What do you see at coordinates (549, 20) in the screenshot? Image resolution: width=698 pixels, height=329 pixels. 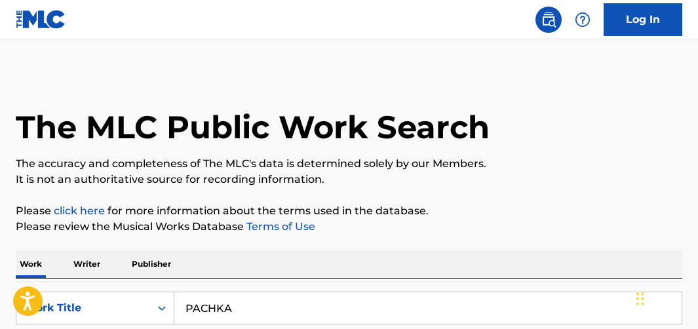 I see `a: Public Search` at bounding box center [549, 20].